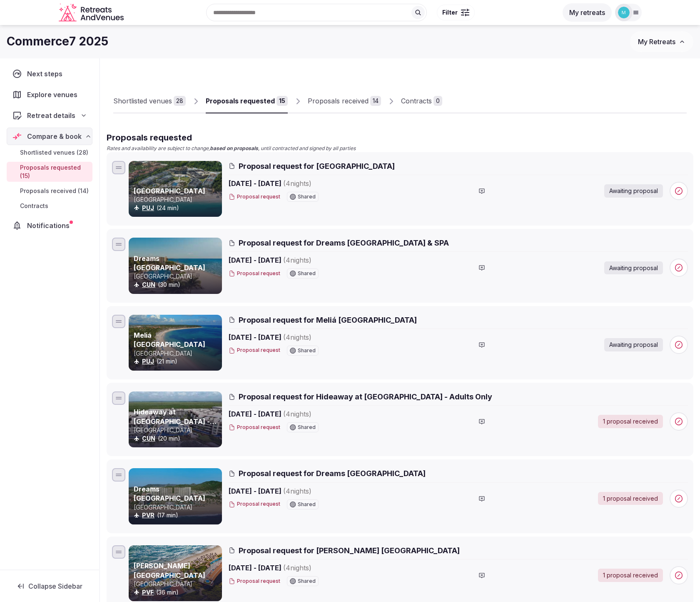  I want to click on a: My retreats, so click(587, 12).